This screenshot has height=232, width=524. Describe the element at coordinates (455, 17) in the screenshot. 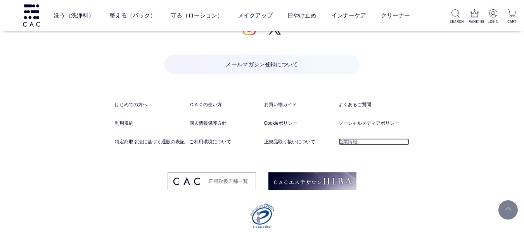

I see `a: SEARCH` at that location.